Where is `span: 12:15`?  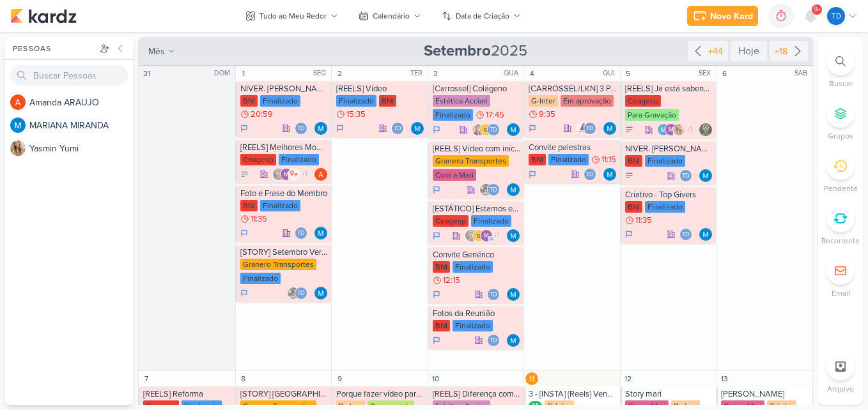
span: 12:15 is located at coordinates (451, 280).